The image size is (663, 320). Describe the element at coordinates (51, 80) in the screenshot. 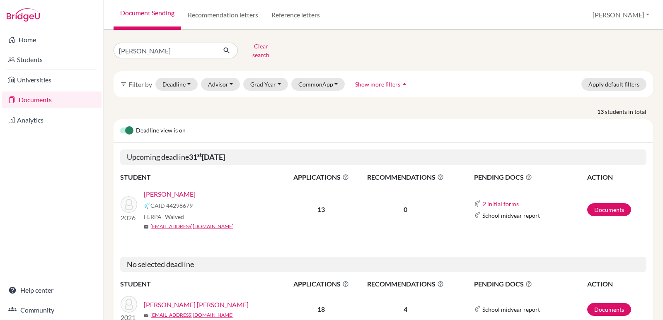

I see `a: Universities` at that location.